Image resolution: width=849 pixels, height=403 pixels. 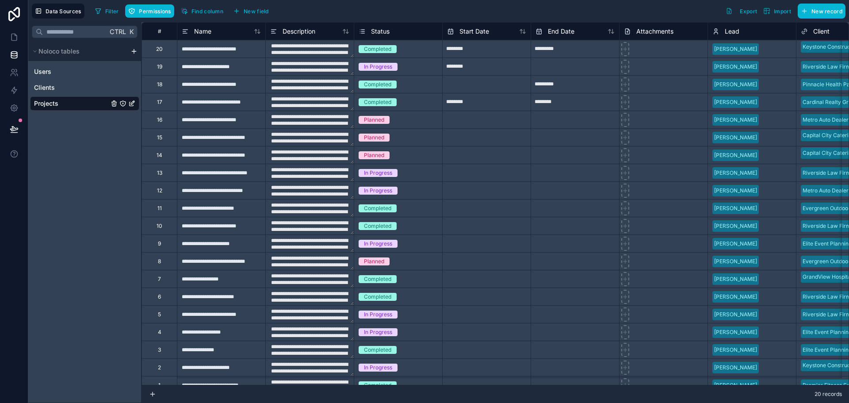 What do you see at coordinates (159, 385) in the screenshot?
I see `div: 1` at bounding box center [159, 385].